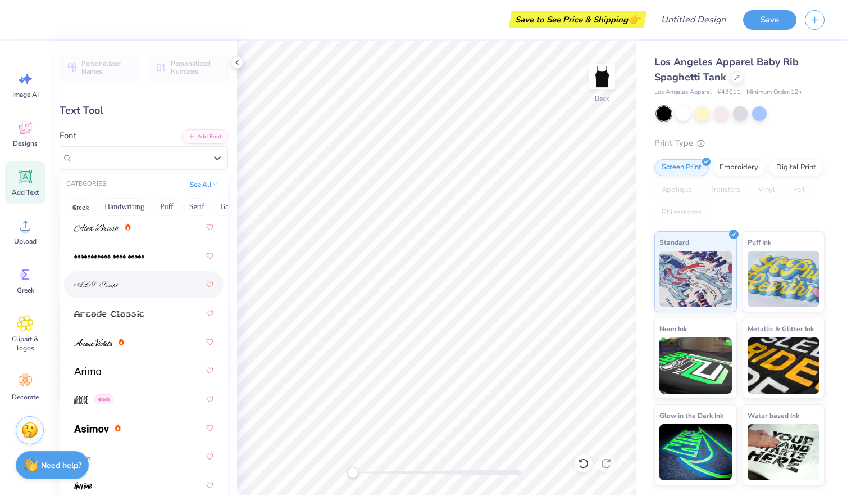  What do you see at coordinates (784, 365) in the screenshot?
I see `img: Metallic & Glitter Ink` at bounding box center [784, 365].